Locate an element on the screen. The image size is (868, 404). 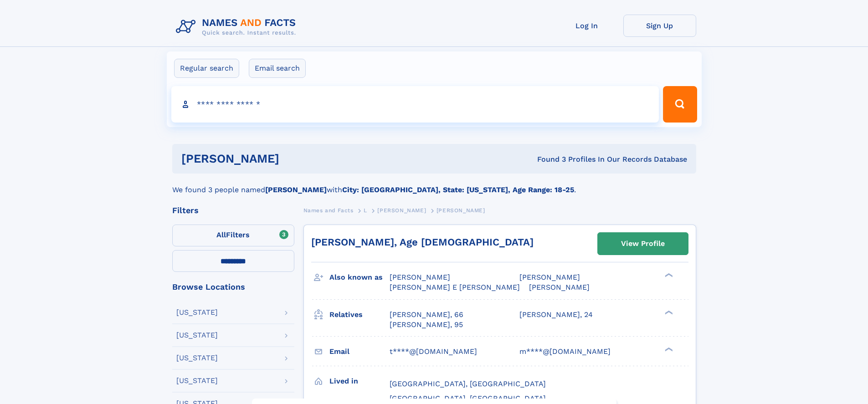
a: L is located at coordinates (366, 210).